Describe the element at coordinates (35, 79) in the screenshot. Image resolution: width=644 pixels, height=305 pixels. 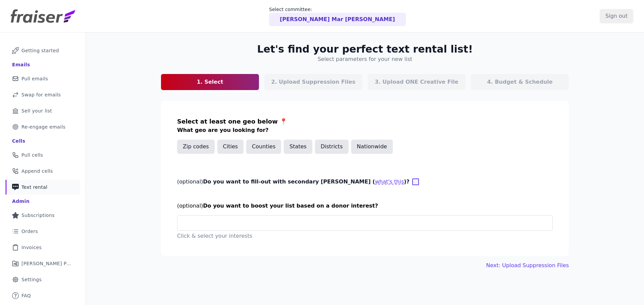
I see `span: Pull emails` at that location.